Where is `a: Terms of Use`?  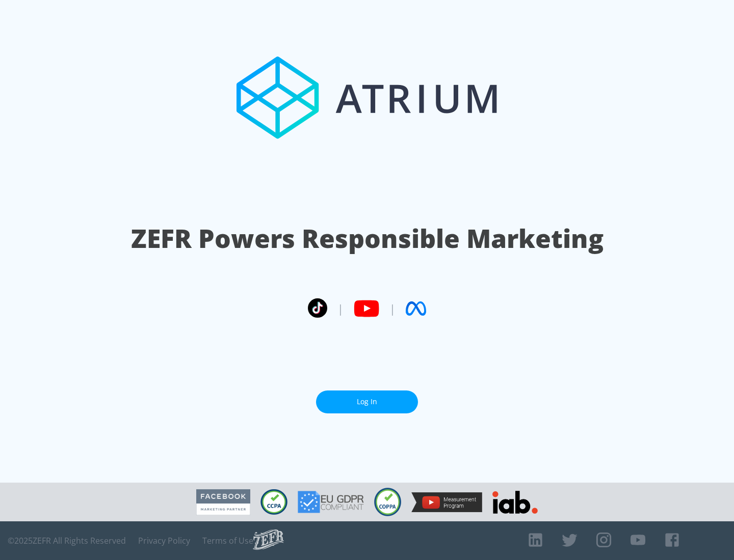
a: Terms of Use is located at coordinates (228, 541).